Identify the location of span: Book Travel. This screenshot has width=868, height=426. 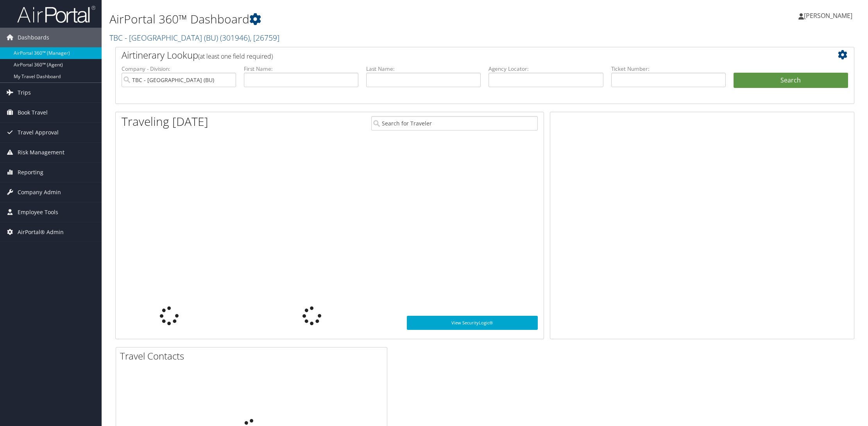
(32, 113).